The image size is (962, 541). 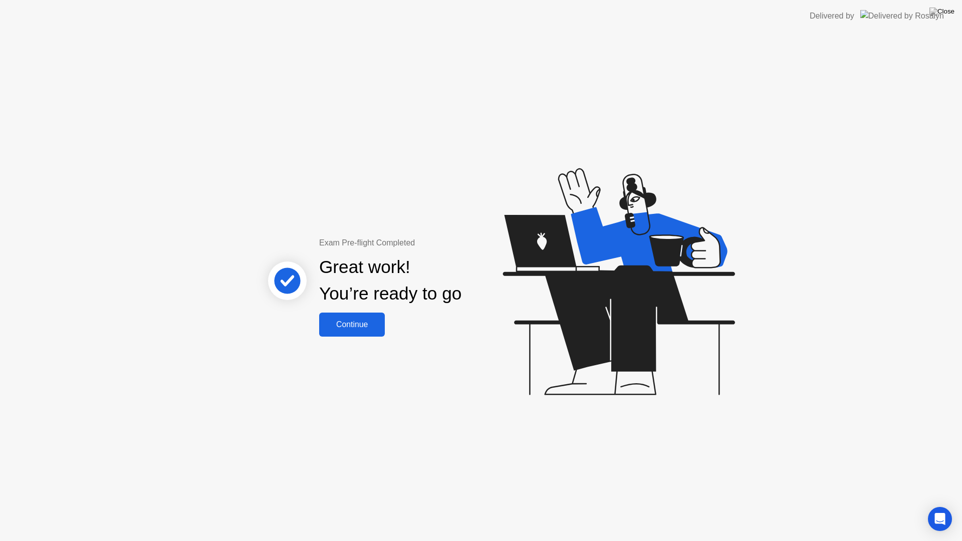 What do you see at coordinates (940, 519) in the screenshot?
I see `div: Open Intercom Messenger` at bounding box center [940, 519].